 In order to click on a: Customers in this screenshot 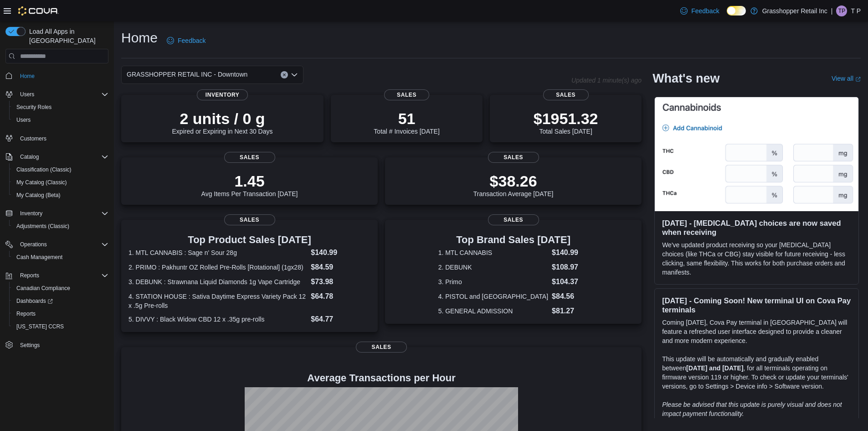, I will do `click(33, 138)`.